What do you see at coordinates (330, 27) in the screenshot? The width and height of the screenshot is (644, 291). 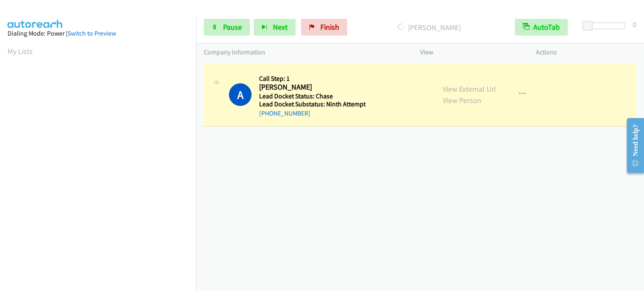 I see `span: Finish` at bounding box center [330, 27].